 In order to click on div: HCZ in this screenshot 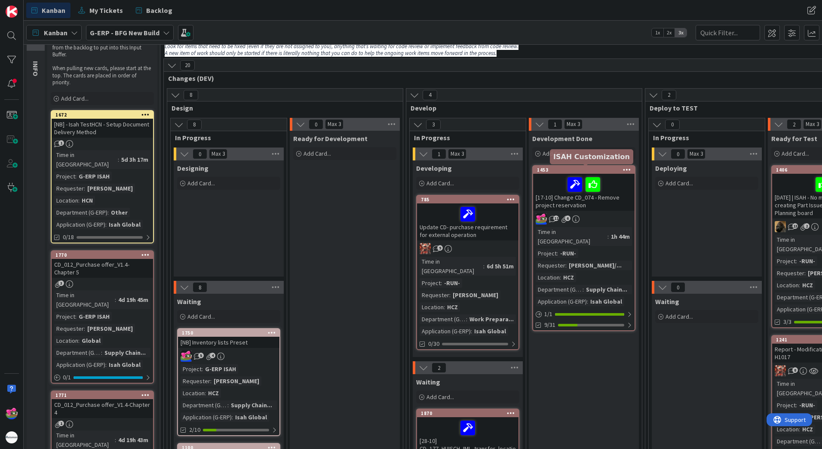, I will do `click(213, 393)`.